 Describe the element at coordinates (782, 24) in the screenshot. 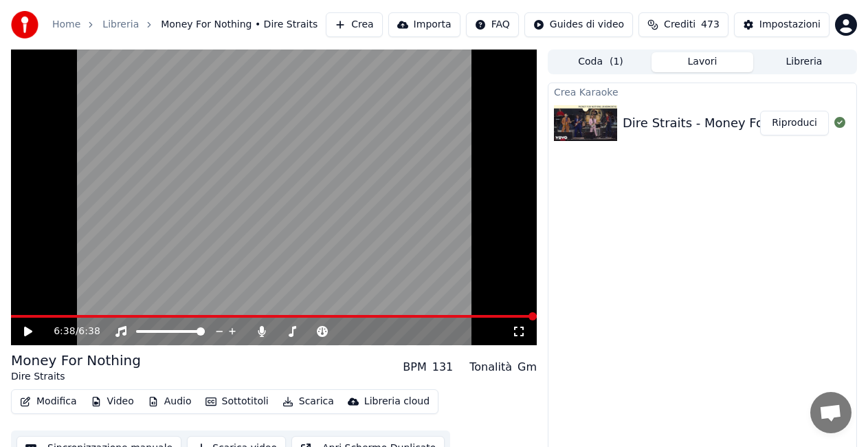

I see `button: Impostazioni` at that location.